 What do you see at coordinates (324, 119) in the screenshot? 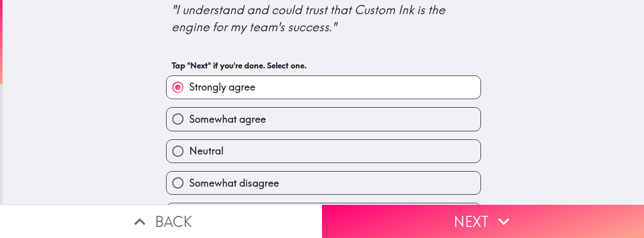
I see `button: Somewhat agree` at bounding box center [324, 119].